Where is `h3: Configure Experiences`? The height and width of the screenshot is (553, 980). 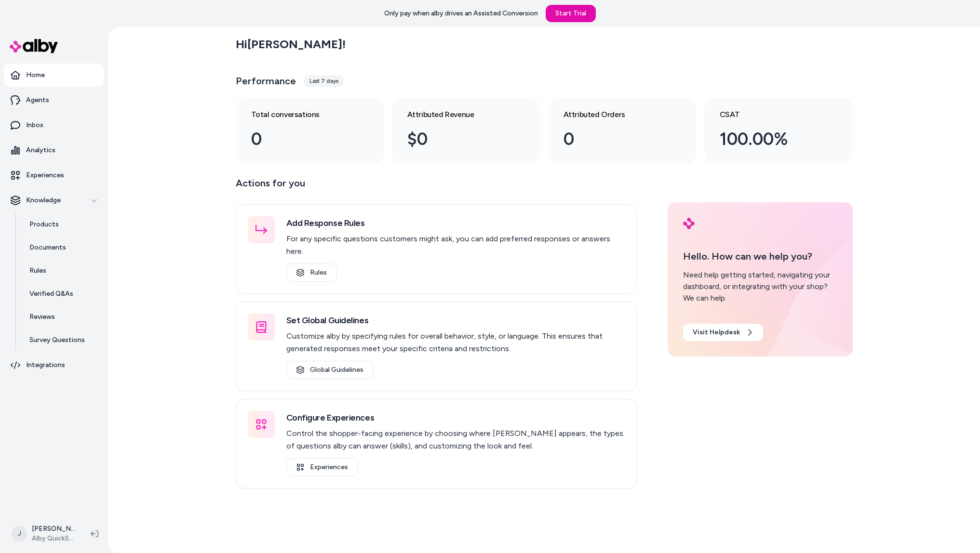
h3: Configure Experiences is located at coordinates (456, 418).